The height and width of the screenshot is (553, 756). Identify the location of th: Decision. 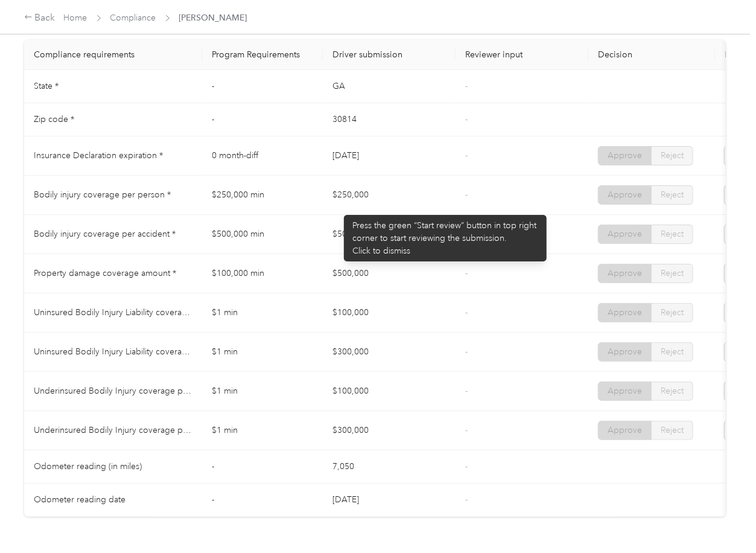
(651, 55).